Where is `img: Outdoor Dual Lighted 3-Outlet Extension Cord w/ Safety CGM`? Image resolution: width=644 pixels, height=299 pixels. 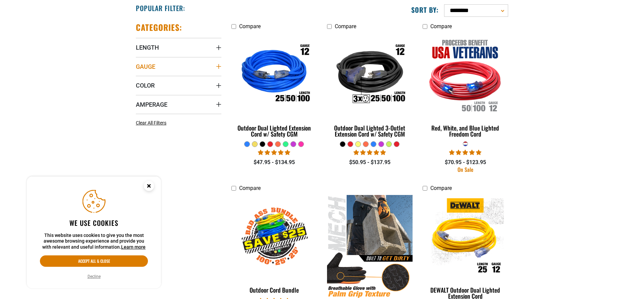 img: Outdoor Dual Lighted 3-Outlet Extension Cord w/ Safety CGM is located at coordinates (369, 75).